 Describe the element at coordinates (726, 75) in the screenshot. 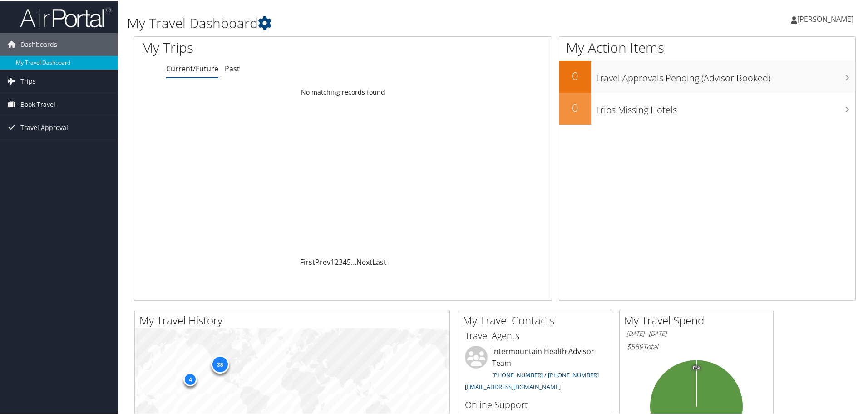

I see `h3: Travel Approvals Pending (Advisor Booked)` at that location.